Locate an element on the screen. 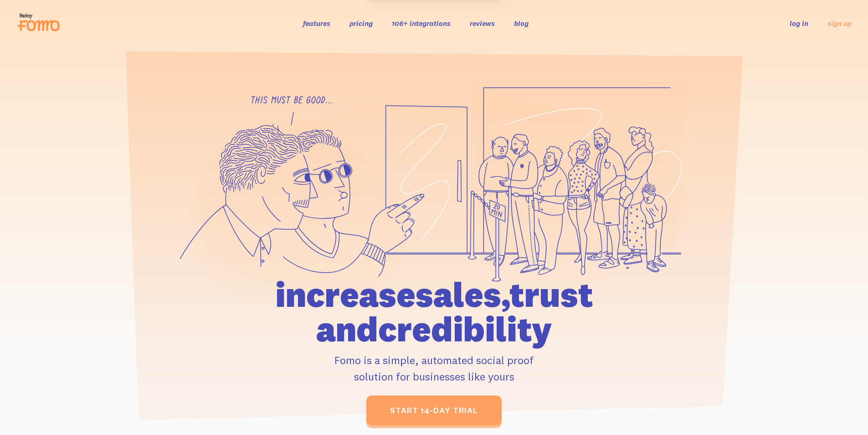 Image resolution: width=868 pixels, height=435 pixels. a: log in is located at coordinates (799, 23).